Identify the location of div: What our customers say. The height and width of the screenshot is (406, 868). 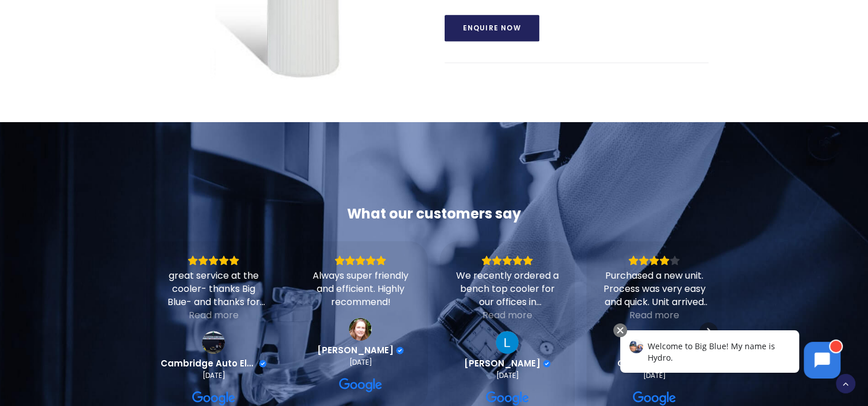
(434, 214).